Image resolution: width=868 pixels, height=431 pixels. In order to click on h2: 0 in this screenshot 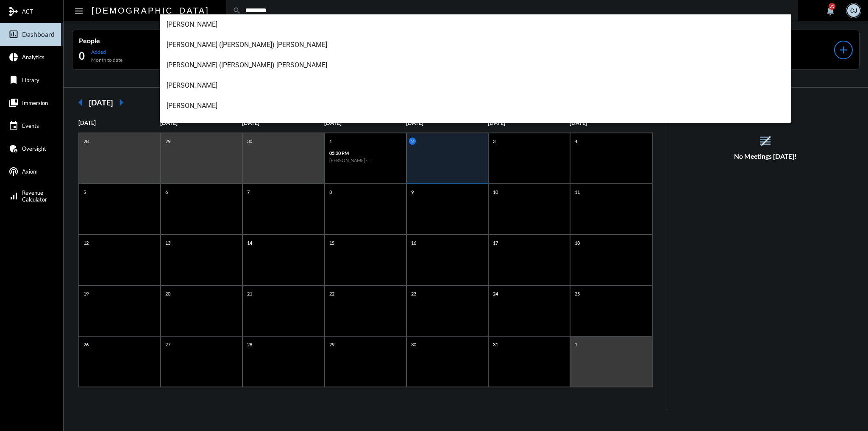, I will do `click(82, 56)`.